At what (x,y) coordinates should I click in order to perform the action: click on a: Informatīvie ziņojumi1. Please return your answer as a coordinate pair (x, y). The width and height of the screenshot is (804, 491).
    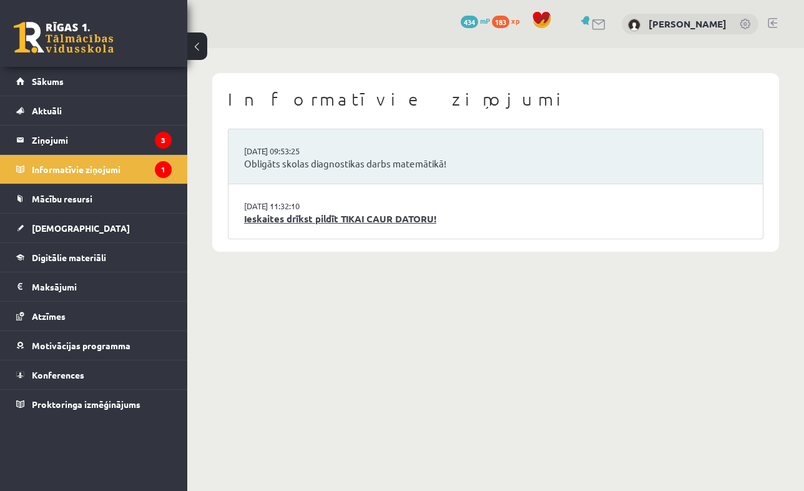
    Looking at the image, I should click on (94, 169).